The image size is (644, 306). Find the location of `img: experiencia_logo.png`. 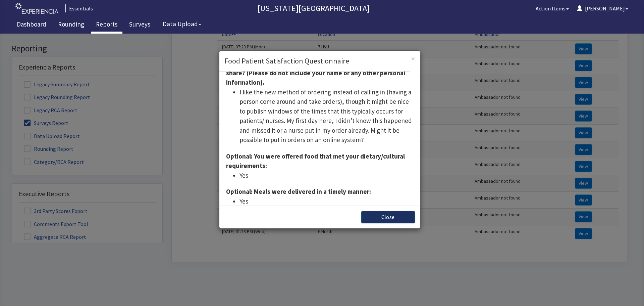

img: experiencia_logo.png is located at coordinates (37, 8).